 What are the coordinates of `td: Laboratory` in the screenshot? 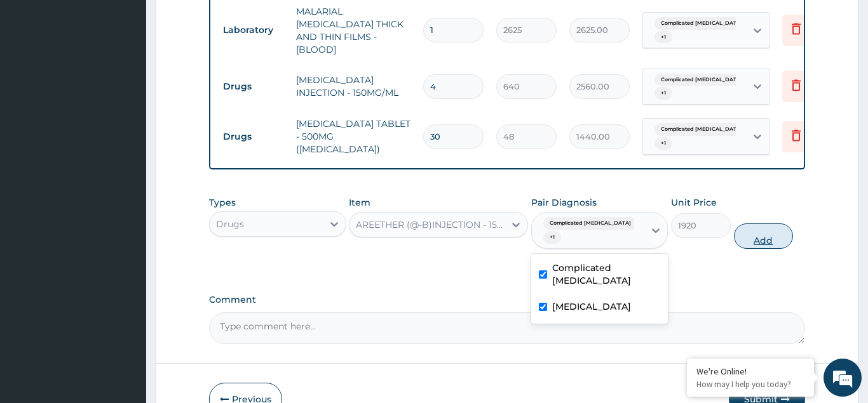 It's located at (253, 29).